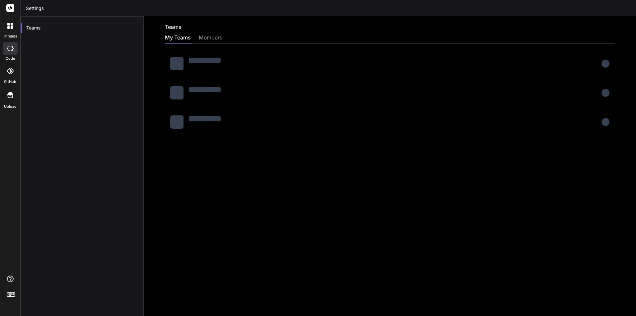 This screenshot has width=636, height=316. I want to click on label: Upload, so click(10, 106).